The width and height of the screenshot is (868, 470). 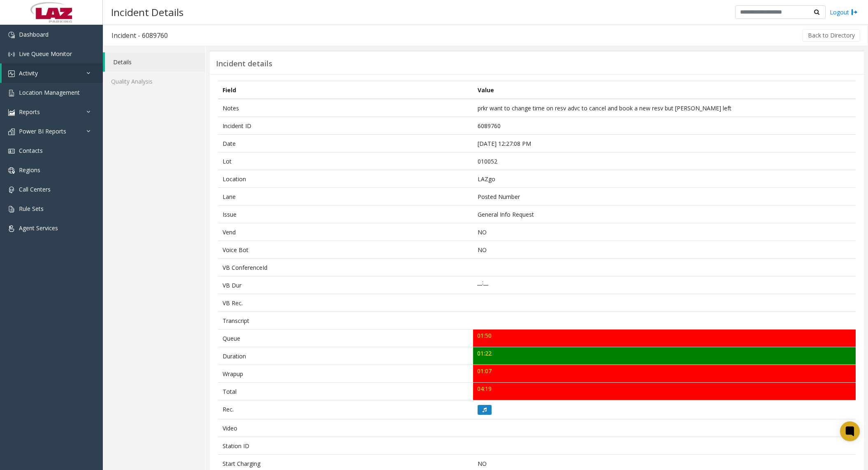 I want to click on td: 01:07, so click(x=665, y=374).